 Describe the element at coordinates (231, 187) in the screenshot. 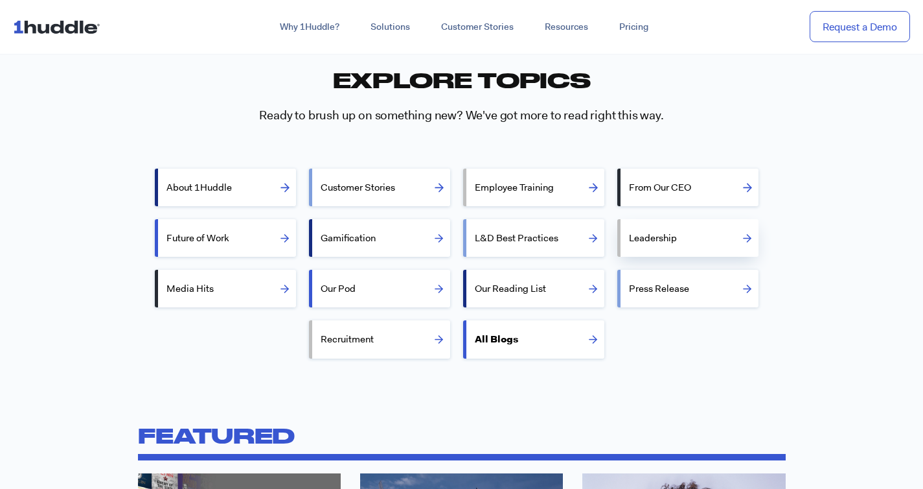

I see `label: About 1Huddle` at that location.